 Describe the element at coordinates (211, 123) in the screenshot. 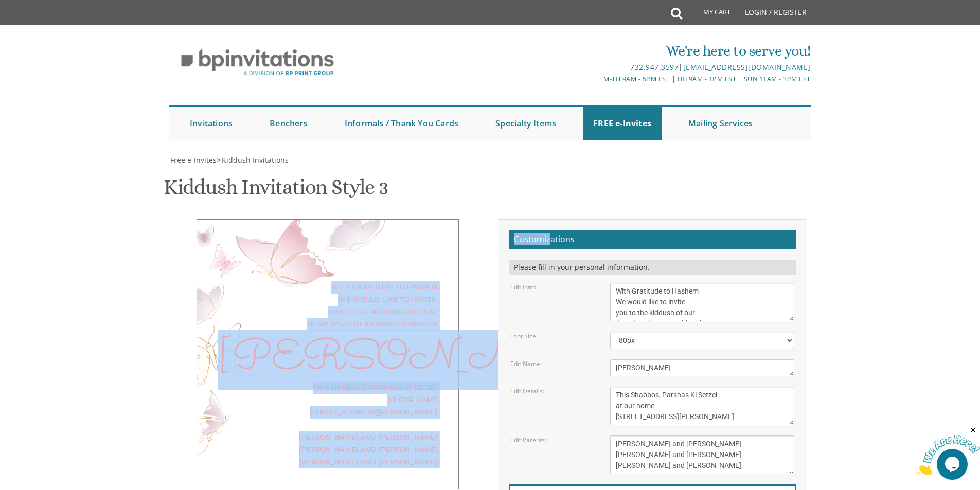

I see `a: Invitations` at that location.